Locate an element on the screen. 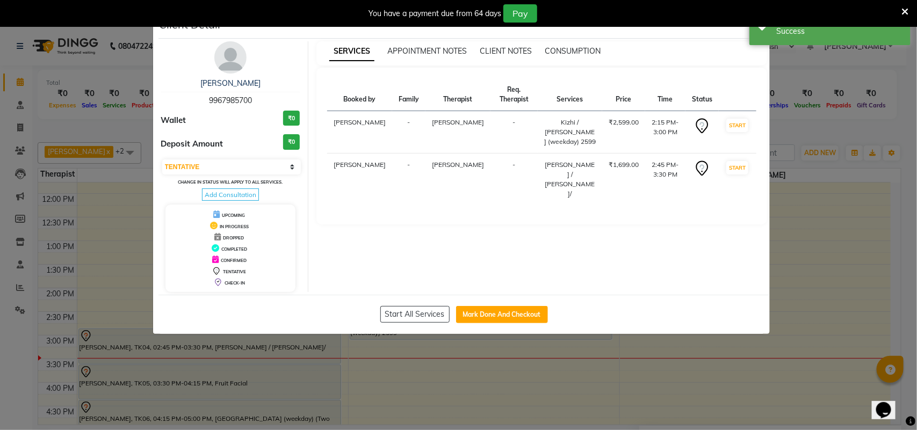  span: IN PROGRESS is located at coordinates (234, 227).